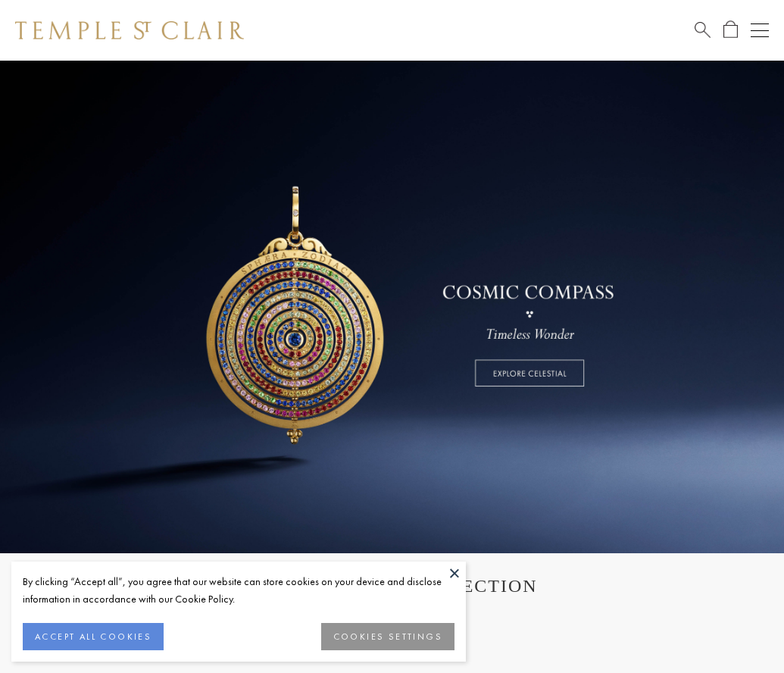 Image resolution: width=784 pixels, height=673 pixels. I want to click on button: COOKIES SETTINGS, so click(388, 637).